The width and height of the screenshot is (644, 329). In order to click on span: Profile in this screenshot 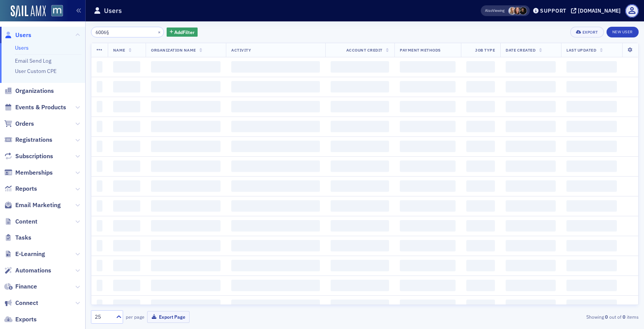, I will do `click(632, 11)`.